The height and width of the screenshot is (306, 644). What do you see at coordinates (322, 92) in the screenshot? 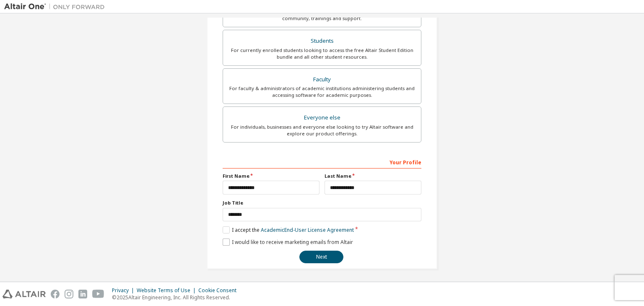
I see `div: For faculty & administrators of academic institutions administering students and accessing softwa...` at bounding box center [322, 92].